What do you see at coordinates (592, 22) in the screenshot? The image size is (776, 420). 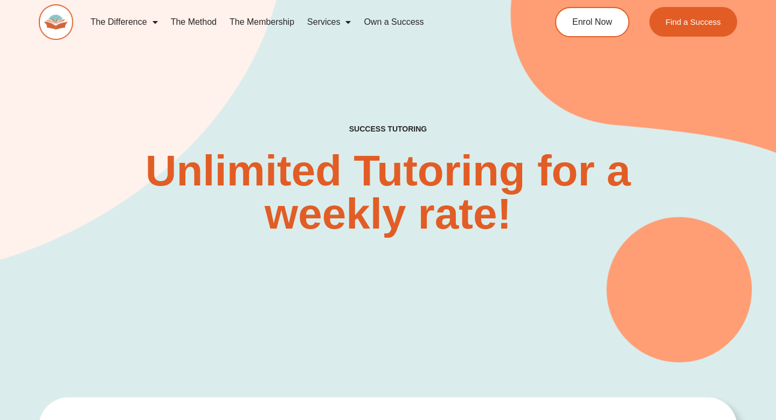 I see `a: Enrol Now` at bounding box center [592, 22].